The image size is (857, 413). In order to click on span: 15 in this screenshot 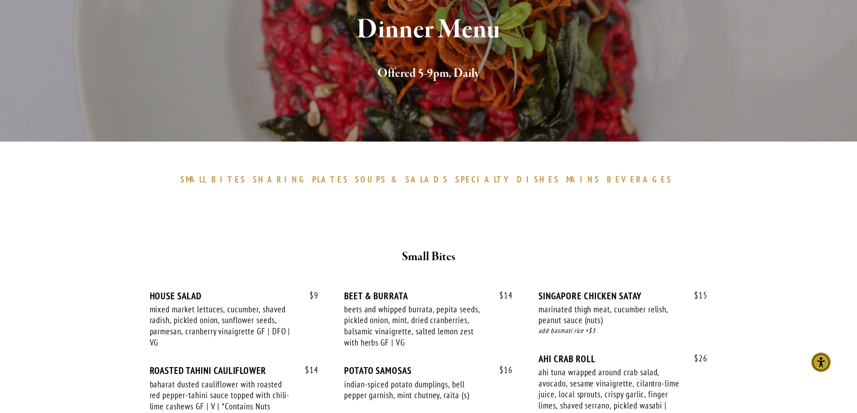, I will do `click(696, 295)`.